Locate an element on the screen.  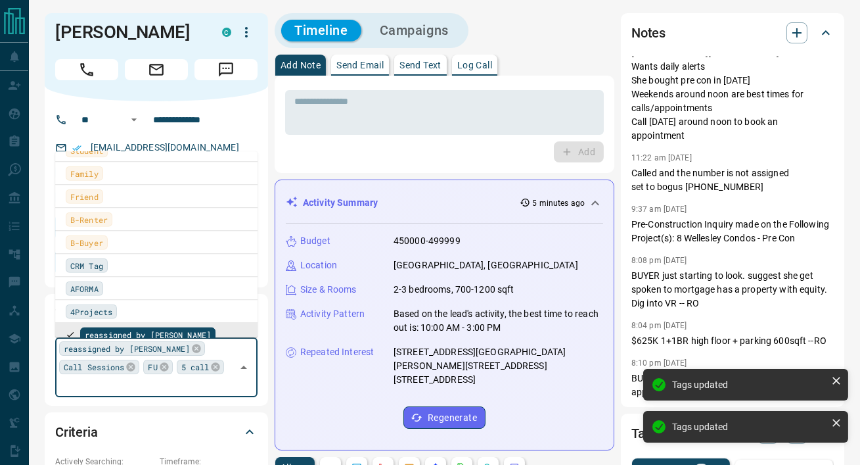
p: Add Note is located at coordinates (300, 65).